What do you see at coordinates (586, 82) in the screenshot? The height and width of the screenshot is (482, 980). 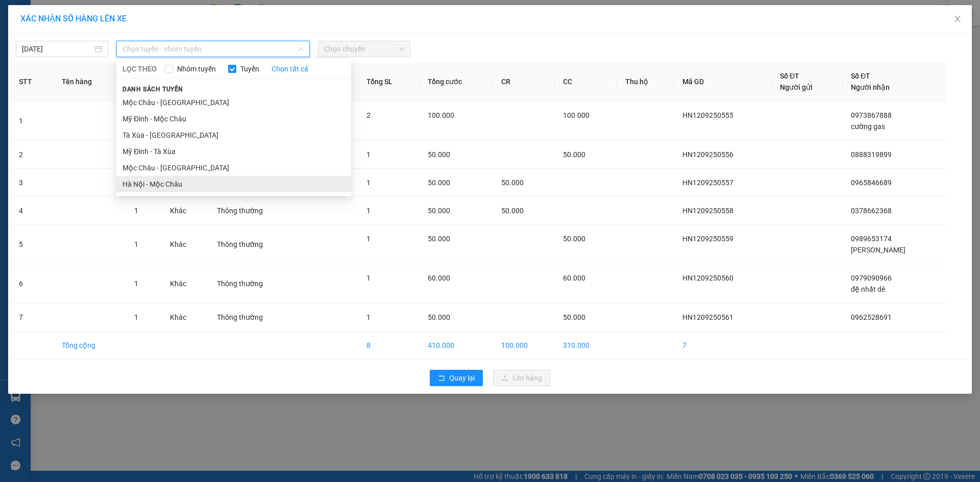 I see `th: CC` at bounding box center [586, 82].